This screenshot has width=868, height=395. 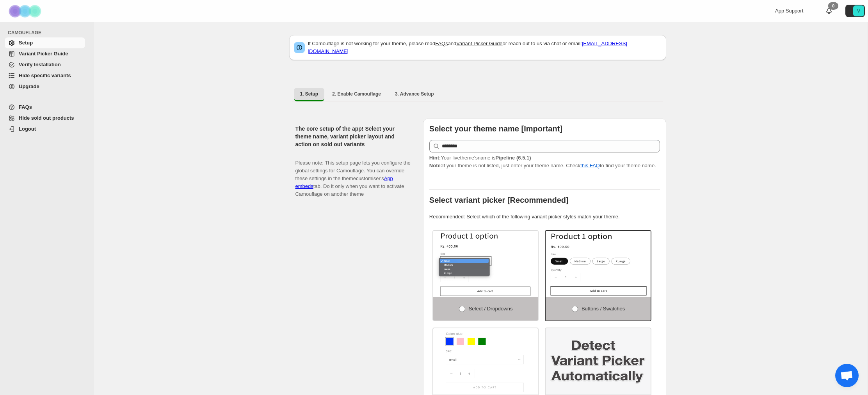 What do you see at coordinates (495, 128) in the screenshot?
I see `b: Select your theme name [Important]` at bounding box center [495, 128].